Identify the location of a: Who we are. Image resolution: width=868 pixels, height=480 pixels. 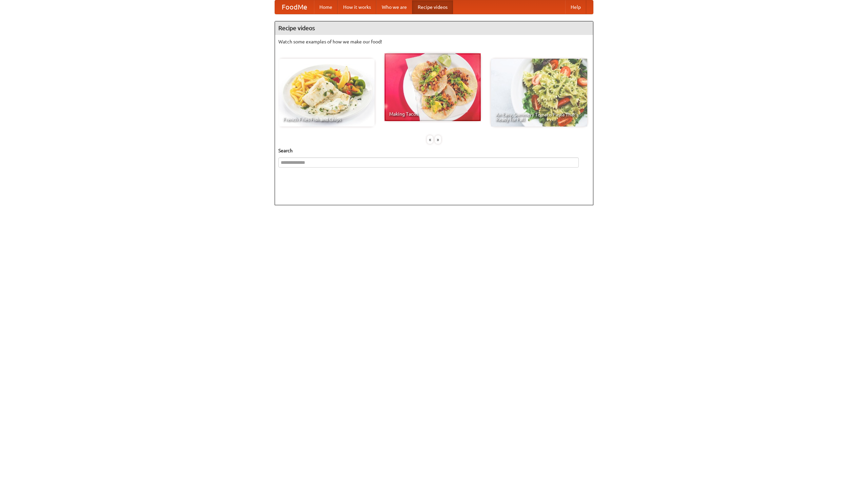
(394, 7).